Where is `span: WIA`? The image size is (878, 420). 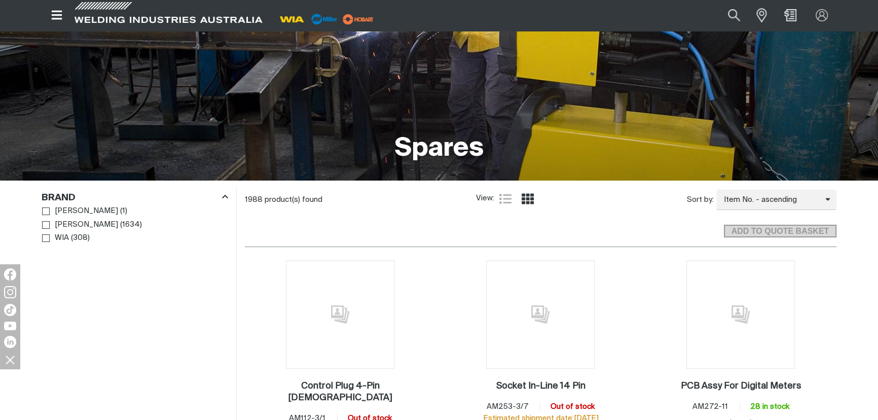 span: WIA is located at coordinates (62, 238).